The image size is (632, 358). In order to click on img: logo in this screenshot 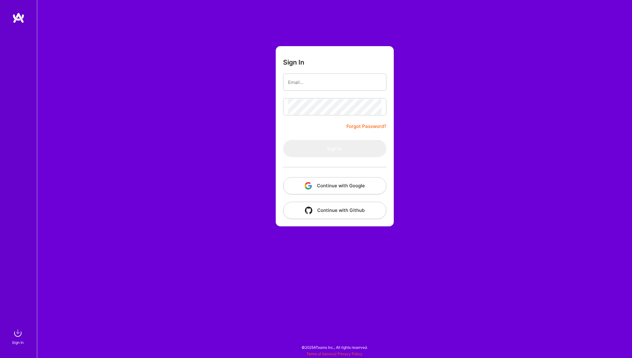, I will do `click(18, 18)`.